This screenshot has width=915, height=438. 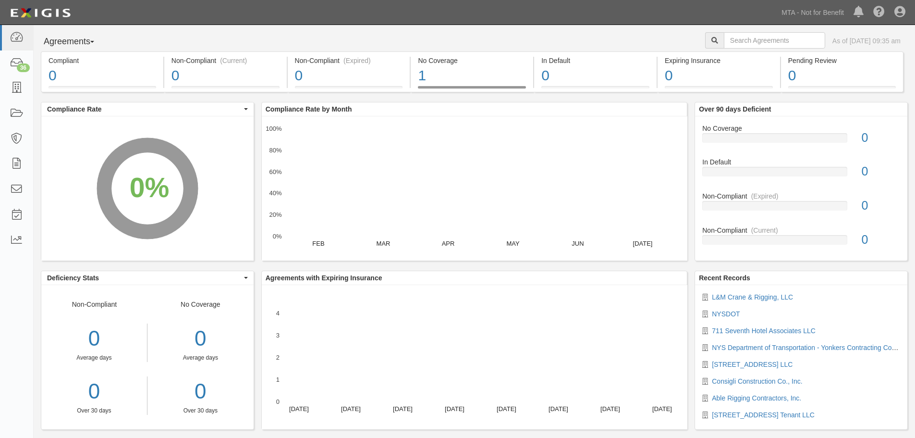 I want to click on text: 80%, so click(x=275, y=150).